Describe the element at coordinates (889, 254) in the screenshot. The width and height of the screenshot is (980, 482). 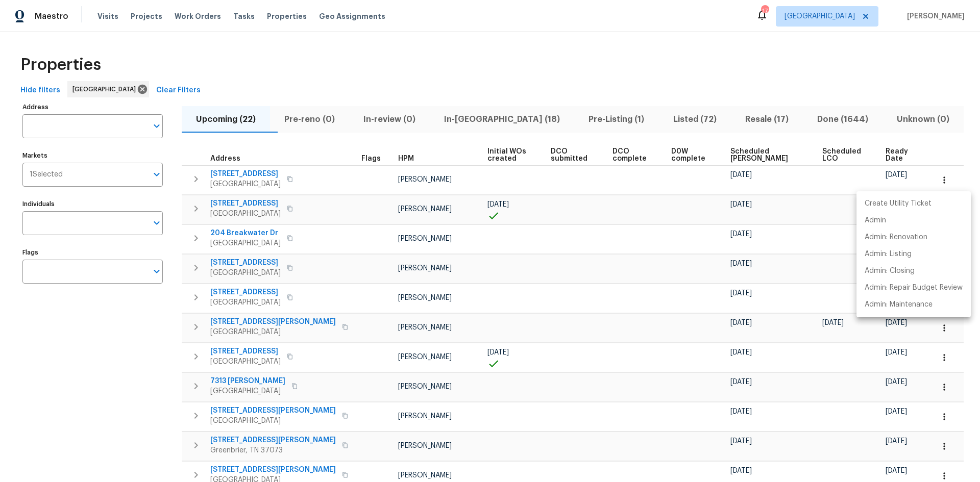
I see `p: Admin: Listing` at that location.